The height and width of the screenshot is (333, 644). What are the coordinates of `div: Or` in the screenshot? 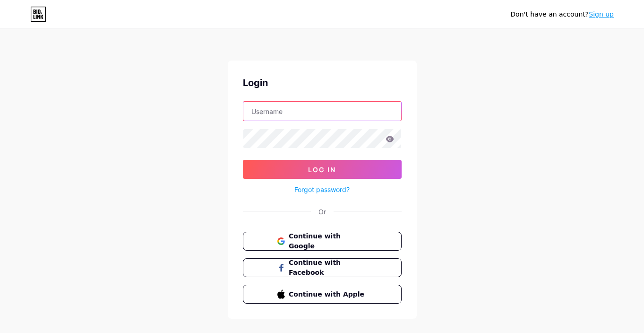 It's located at (322, 212).